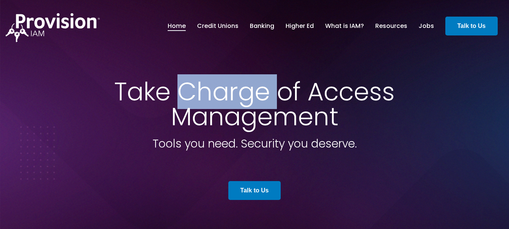  Describe the element at coordinates (177, 26) in the screenshot. I see `a: Home` at that location.